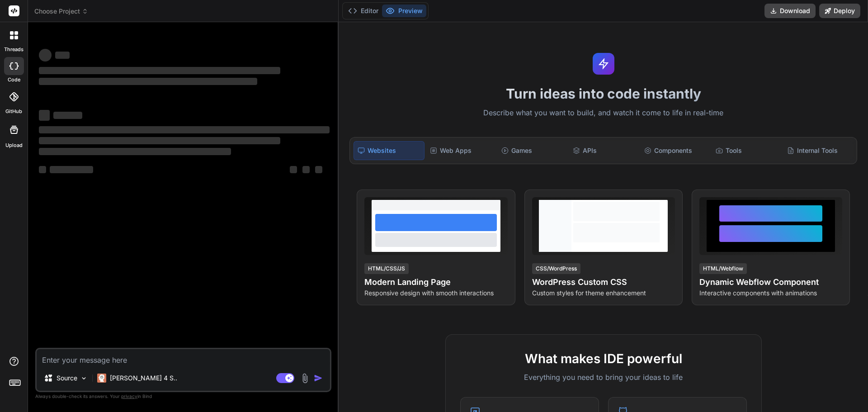  Describe the element at coordinates (14, 145) in the screenshot. I see `label: Upload` at that location.